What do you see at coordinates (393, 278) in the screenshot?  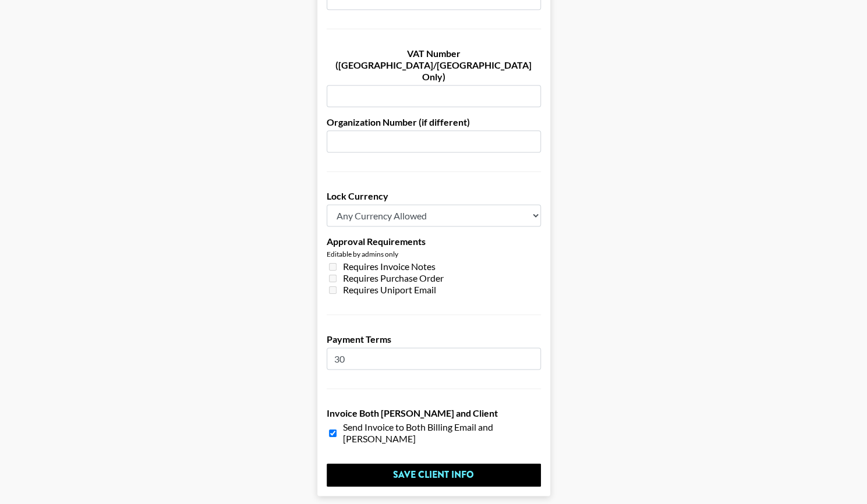 I see `span: Requires Purchase Order` at bounding box center [393, 278].